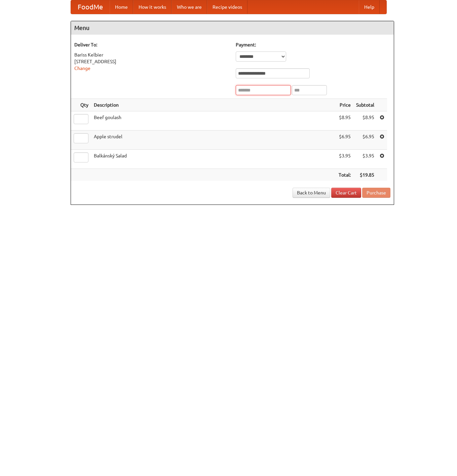 This screenshot has width=457, height=476. Describe the element at coordinates (121, 7) in the screenshot. I see `a: Home` at that location.